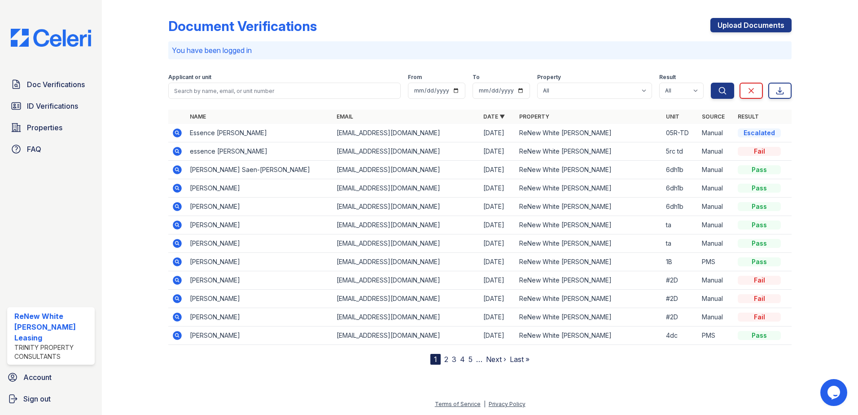 The height and width of the screenshot is (415, 858). What do you see at coordinates (51, 38) in the screenshot?
I see `img: CE_Logo_Blue-a8612792a0a2168367f1c8372b55b34899dd931a85d93a1a3d3e32e68fde9ad4.png` at bounding box center [51, 38].